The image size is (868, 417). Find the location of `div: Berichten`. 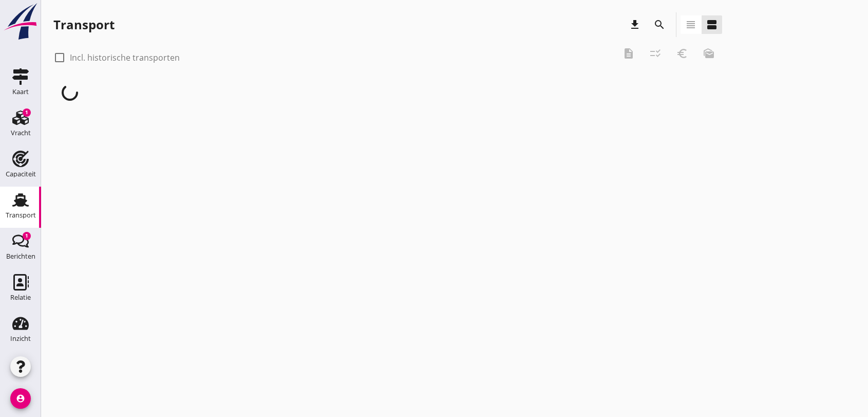

div: Berichten is located at coordinates (20, 256).